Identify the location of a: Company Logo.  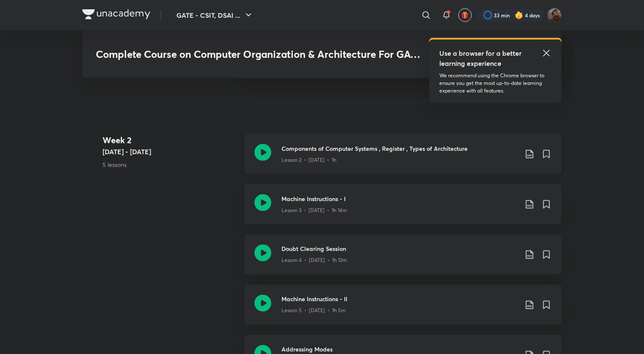
(116, 15).